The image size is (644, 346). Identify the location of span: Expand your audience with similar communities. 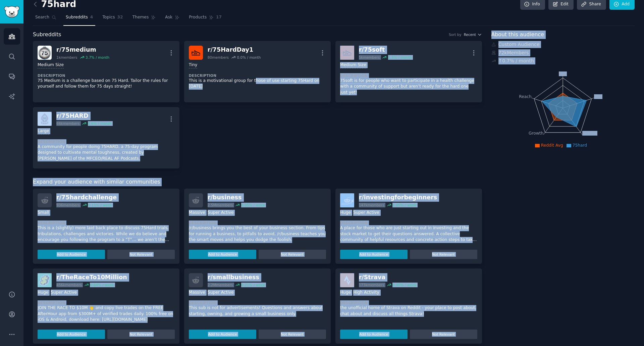
(96, 182).